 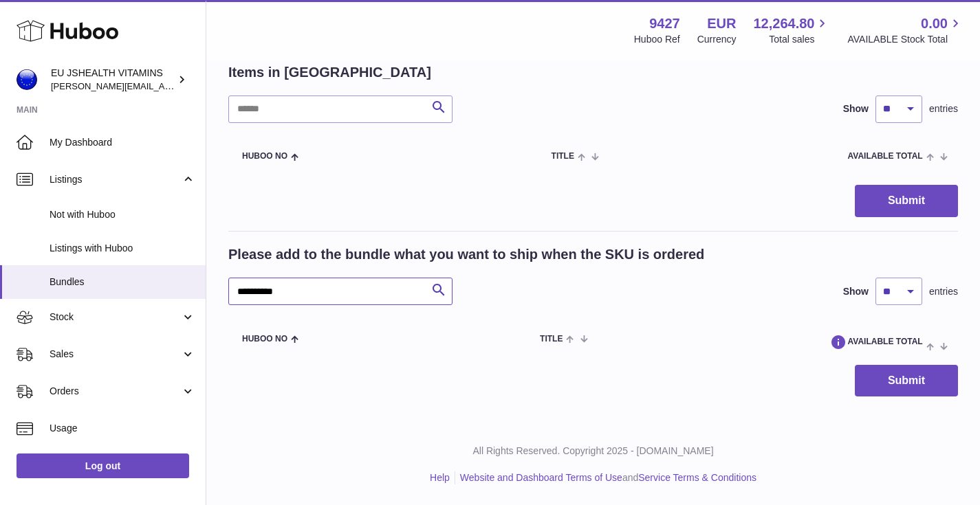 I want to click on span: My Dashboard, so click(x=122, y=142).